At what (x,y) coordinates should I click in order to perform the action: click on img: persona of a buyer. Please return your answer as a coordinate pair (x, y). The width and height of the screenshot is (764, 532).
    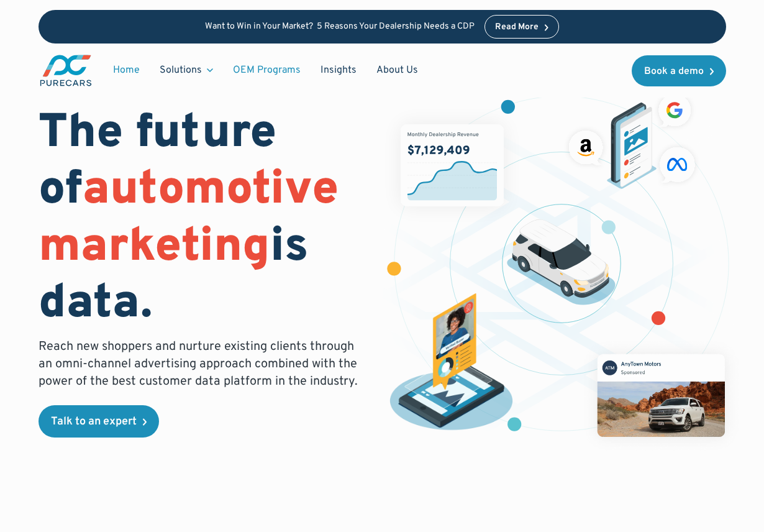
    Looking at the image, I should click on (451, 363).